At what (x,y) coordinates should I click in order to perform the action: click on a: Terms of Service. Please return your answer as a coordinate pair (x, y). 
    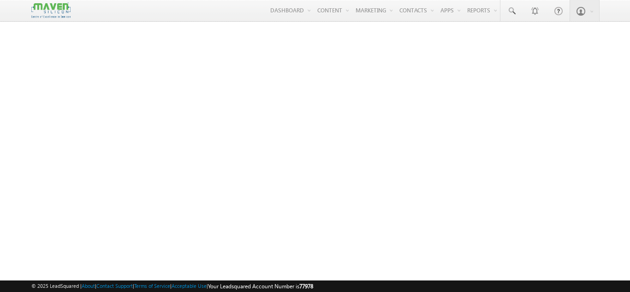
    Looking at the image, I should click on (152, 285).